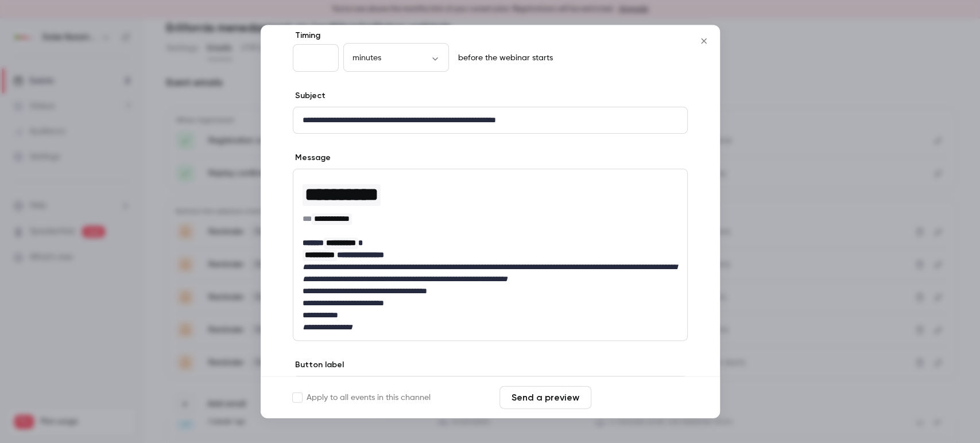 The image size is (980, 443). What do you see at coordinates (546, 398) in the screenshot?
I see `button: Send a preview` at bounding box center [546, 398].